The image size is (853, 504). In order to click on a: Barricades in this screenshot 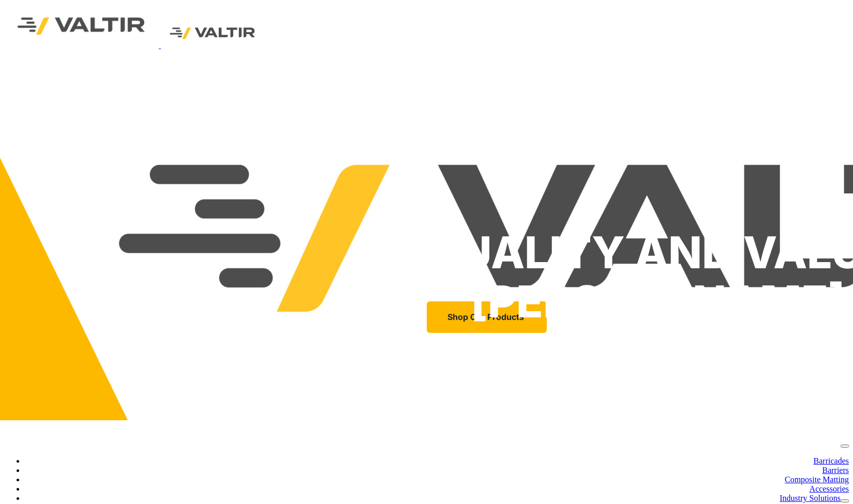, I will do `click(831, 461)`.